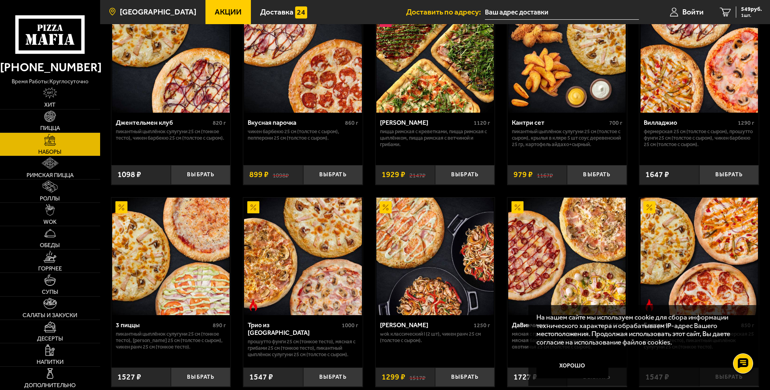 The image size is (770, 390). Describe the element at coordinates (690, 122) in the screenshot. I see `div: Вилладжио` at that location.